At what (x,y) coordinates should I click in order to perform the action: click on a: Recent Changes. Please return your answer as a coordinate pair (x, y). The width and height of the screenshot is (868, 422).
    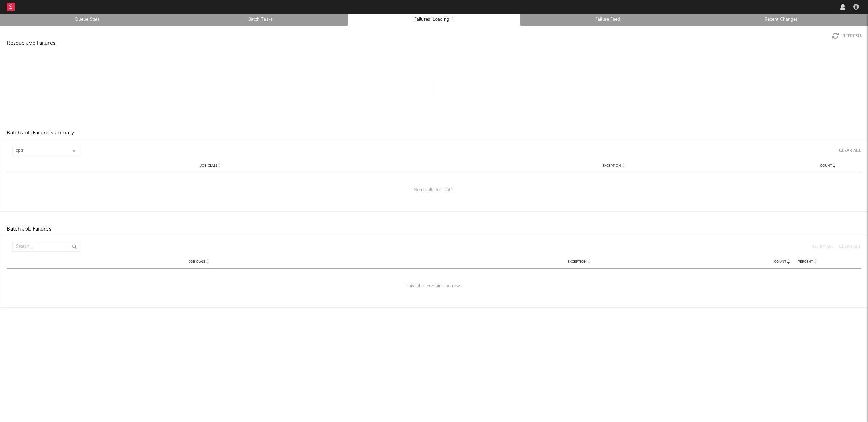
    Looking at the image, I should click on (781, 19).